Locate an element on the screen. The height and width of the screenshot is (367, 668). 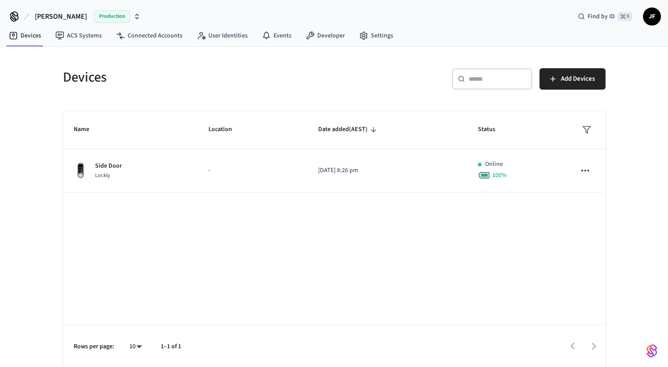
p: Rows per page: is located at coordinates (94, 347).